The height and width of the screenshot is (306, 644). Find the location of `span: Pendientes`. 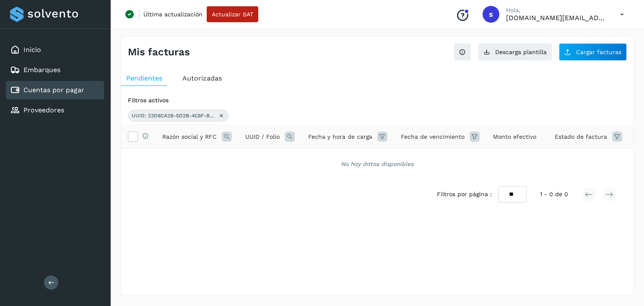

span: Pendientes is located at coordinates (144, 78).